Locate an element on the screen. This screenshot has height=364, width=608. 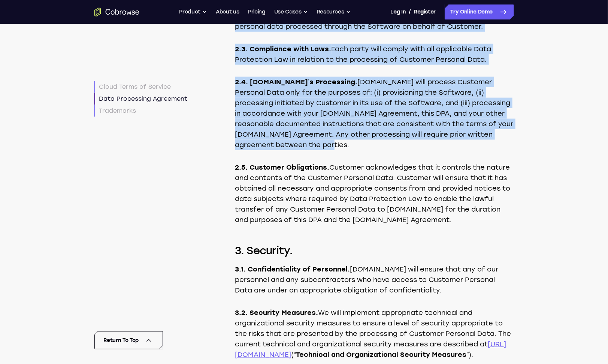
a: About us is located at coordinates (227, 12).